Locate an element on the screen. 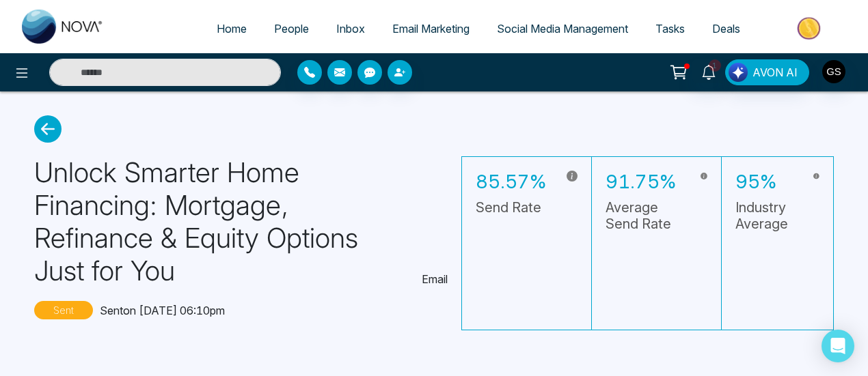 This screenshot has width=868, height=376. h5: Send Rate is located at coordinates (511, 208).